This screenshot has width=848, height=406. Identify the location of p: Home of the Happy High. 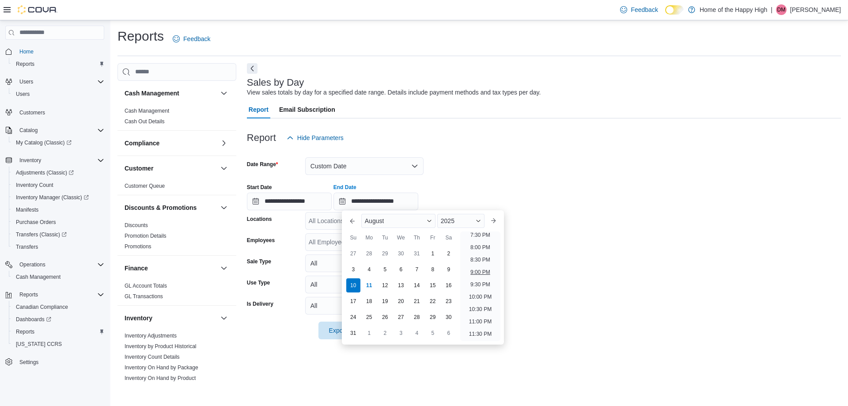
(733, 10).